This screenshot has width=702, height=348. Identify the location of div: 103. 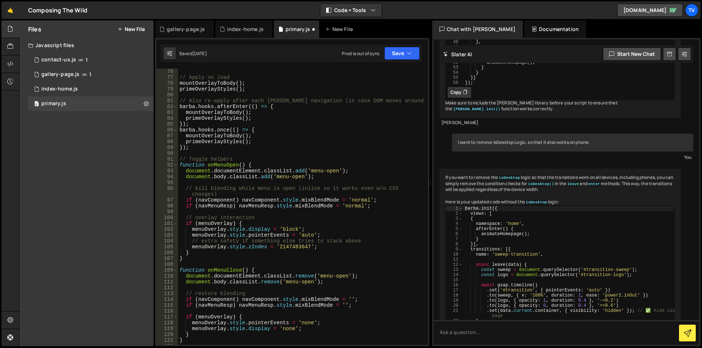
(167, 235).